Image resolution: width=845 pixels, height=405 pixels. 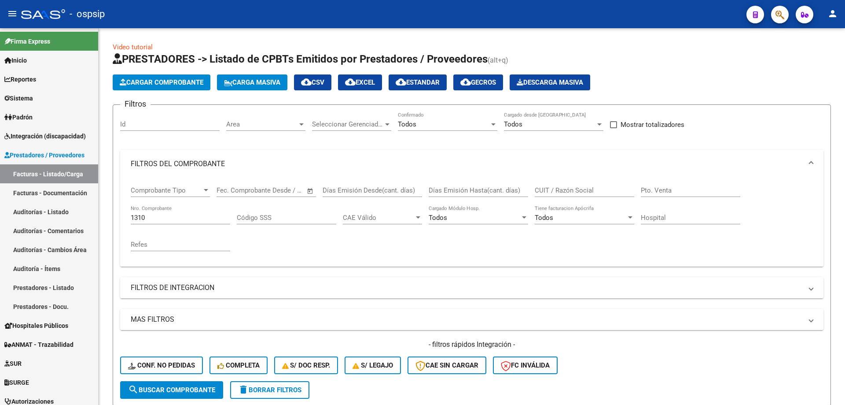 I want to click on span: Prestadores / Proveedores, so click(x=44, y=155).